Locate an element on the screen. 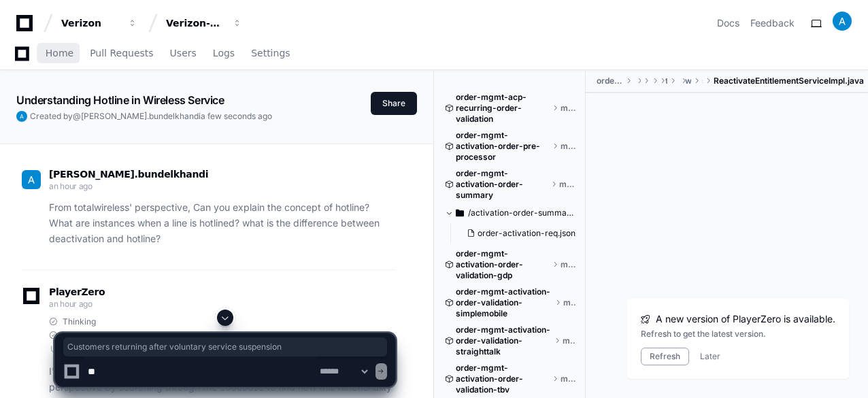 The width and height of the screenshot is (868, 398). span: order-mgmt-activation-order-validation-gdp is located at coordinates (503, 265).